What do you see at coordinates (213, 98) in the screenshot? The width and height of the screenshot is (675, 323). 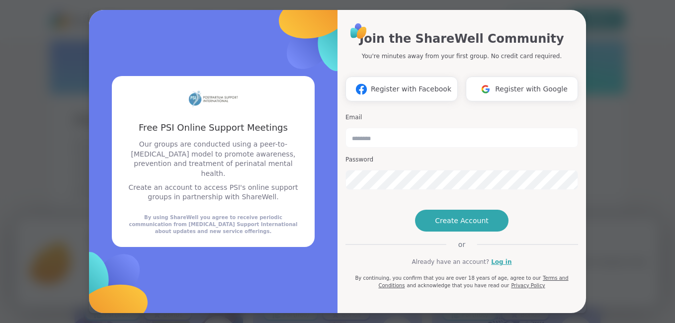 I see `img: partner logo` at bounding box center [213, 98].